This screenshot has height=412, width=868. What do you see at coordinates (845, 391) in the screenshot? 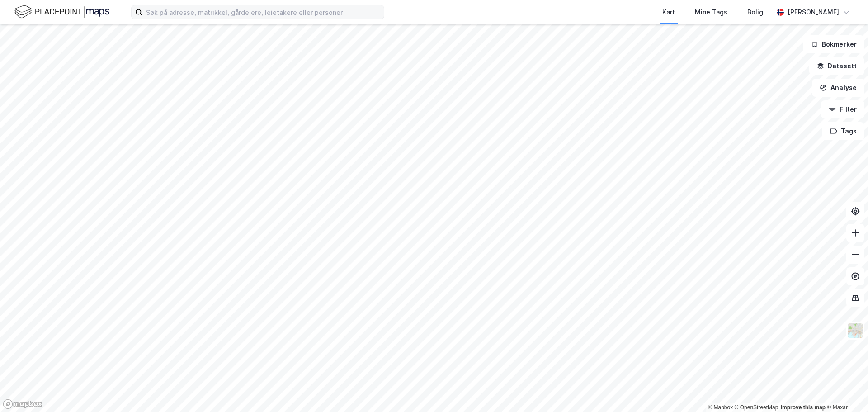
I see `div: Kontrollprogram for chat` at bounding box center [845, 391].